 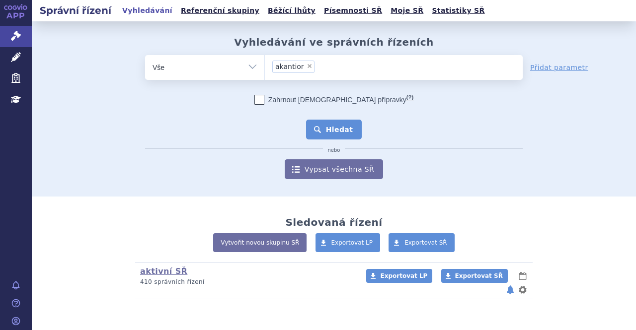 I want to click on a: Moje SŘ, so click(x=407, y=10).